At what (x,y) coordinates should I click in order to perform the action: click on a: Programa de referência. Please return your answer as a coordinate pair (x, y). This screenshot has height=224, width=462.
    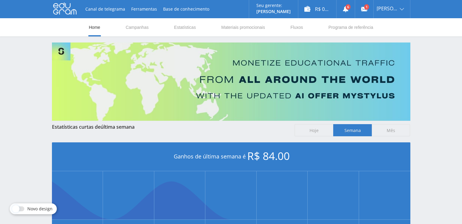
    Looking at the image, I should click on (350, 27).